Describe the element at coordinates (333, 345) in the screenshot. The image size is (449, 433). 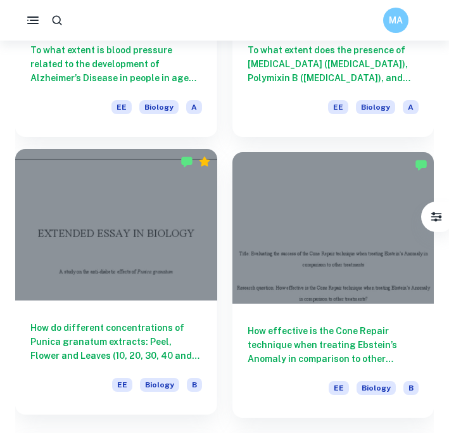
I see `h6: How effective is the Cone Repair technique when treating Ebstein’s Anomaly in comparison to other...` at that location.